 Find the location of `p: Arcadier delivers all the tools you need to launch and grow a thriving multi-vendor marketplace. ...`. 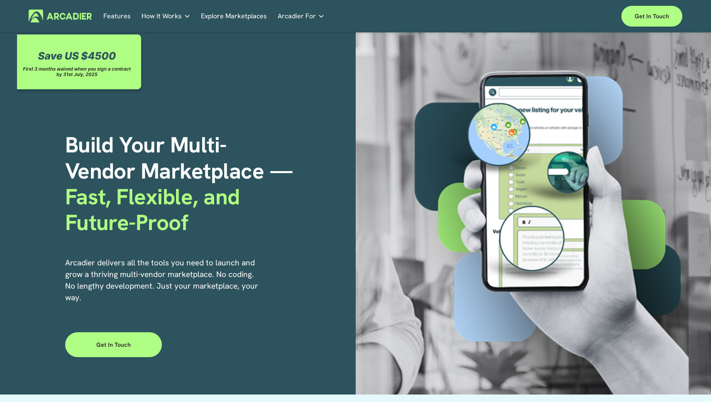

p: Arcadier delivers all the tools you need to launch and grow a thriving multi-vendor marketplace. ... is located at coordinates (162, 280).